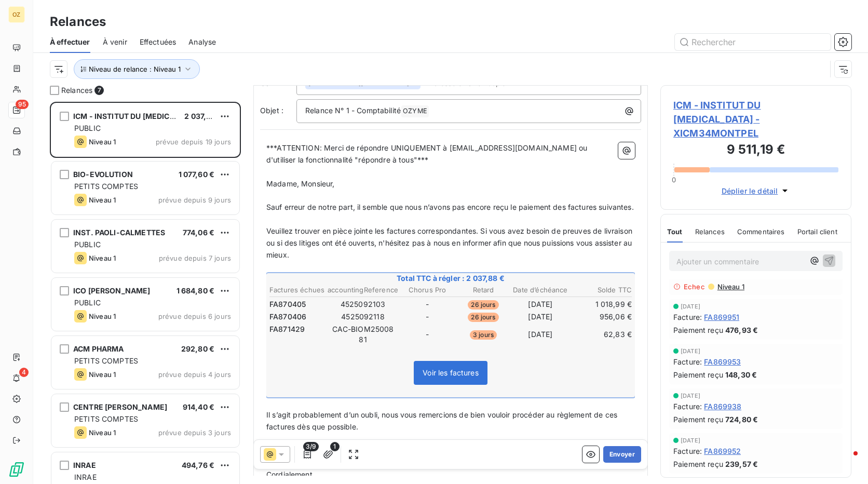 The width and height of the screenshot is (868, 484). What do you see at coordinates (741, 375) in the screenshot?
I see `span: 148,30 €` at bounding box center [741, 375].